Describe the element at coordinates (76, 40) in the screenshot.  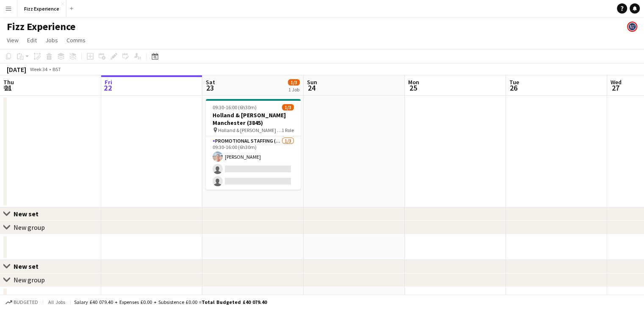
I see `span: Comms` at that location.